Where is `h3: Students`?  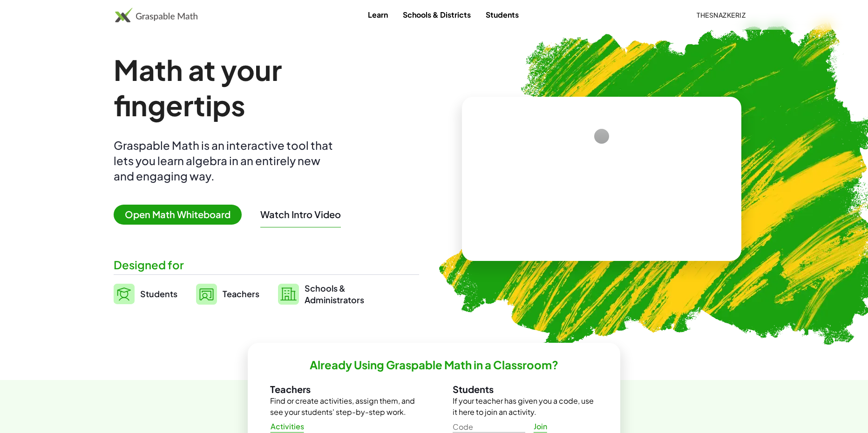 h3: Students is located at coordinates (525, 390).